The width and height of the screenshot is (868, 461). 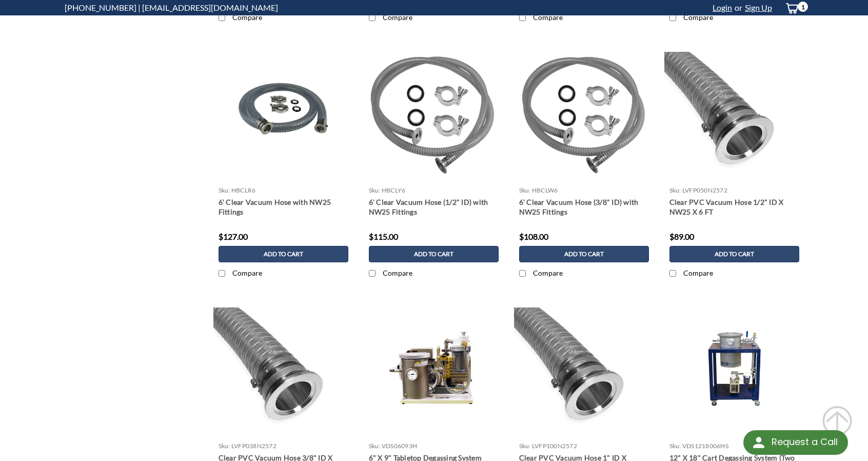 What do you see at coordinates (283, 368) in the screenshot?
I see `img: Clear PVC Vacuum Hose 3/8" ID X NW25 X 6 FT` at bounding box center [283, 368].